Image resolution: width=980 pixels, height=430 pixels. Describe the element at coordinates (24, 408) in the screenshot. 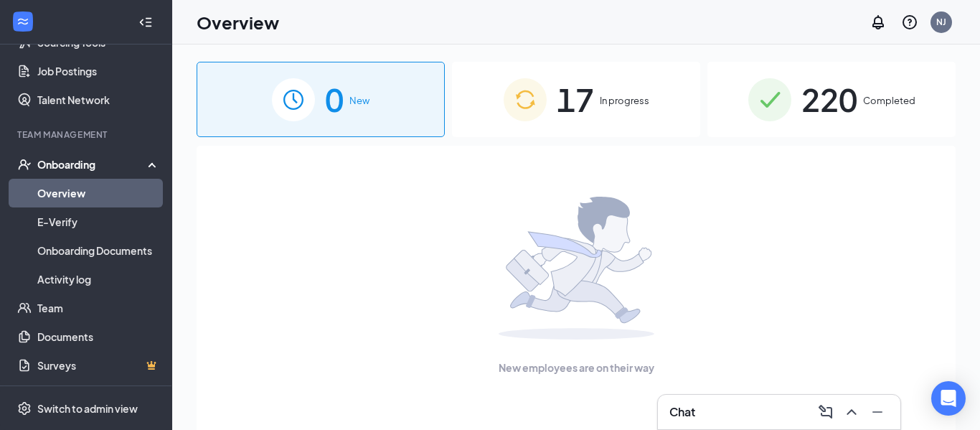

I see `svg: Settings` at that location.